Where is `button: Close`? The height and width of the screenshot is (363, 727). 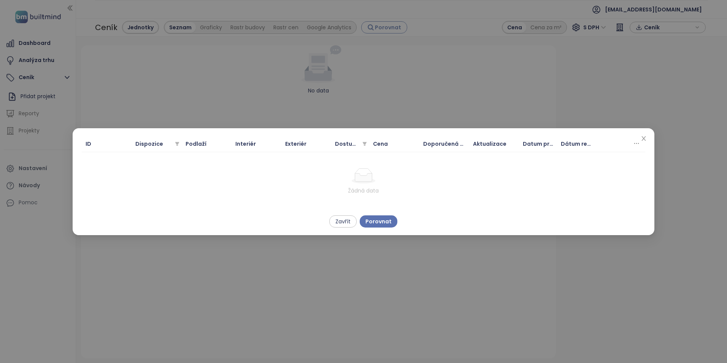 button: Close is located at coordinates (643, 139).